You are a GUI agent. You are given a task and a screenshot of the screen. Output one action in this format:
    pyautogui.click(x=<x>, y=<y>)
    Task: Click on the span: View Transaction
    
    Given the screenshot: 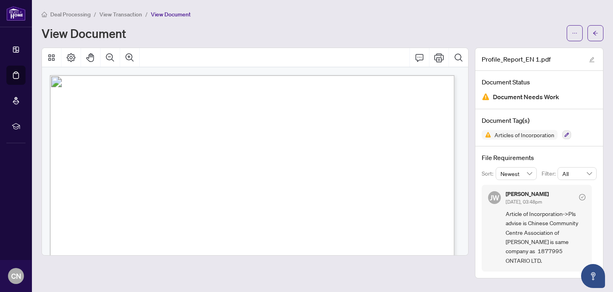 What is the action you would take?
    pyautogui.click(x=121, y=14)
    